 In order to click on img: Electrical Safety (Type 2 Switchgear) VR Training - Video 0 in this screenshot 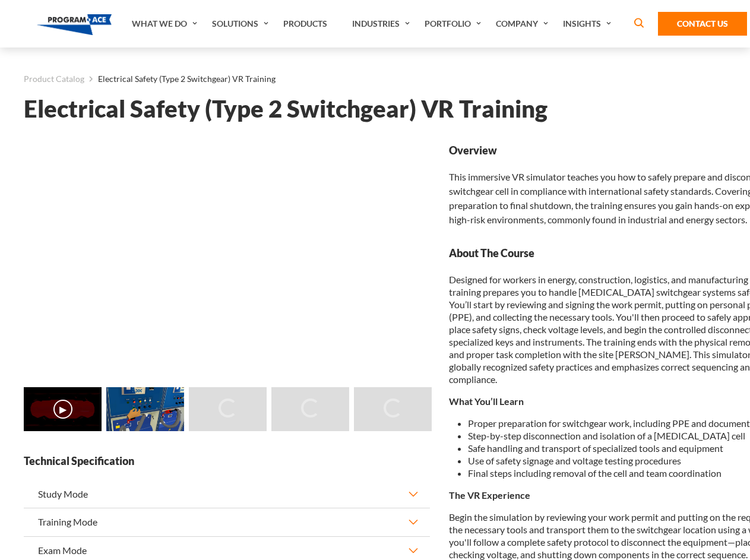, I will do `click(62, 409)`.